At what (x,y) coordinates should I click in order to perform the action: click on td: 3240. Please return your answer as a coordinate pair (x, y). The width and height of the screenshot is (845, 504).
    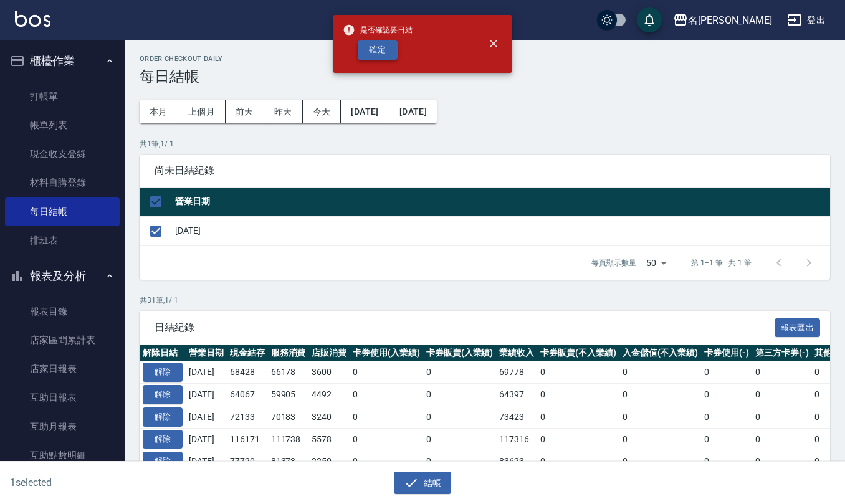
    Looking at the image, I should click on (329, 417).